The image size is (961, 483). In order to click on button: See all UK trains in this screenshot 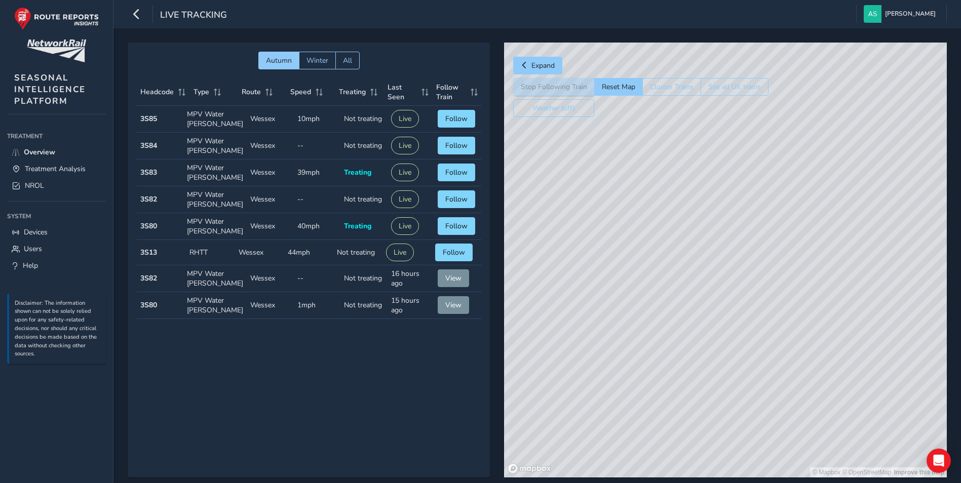, I will do `click(735, 87)`.